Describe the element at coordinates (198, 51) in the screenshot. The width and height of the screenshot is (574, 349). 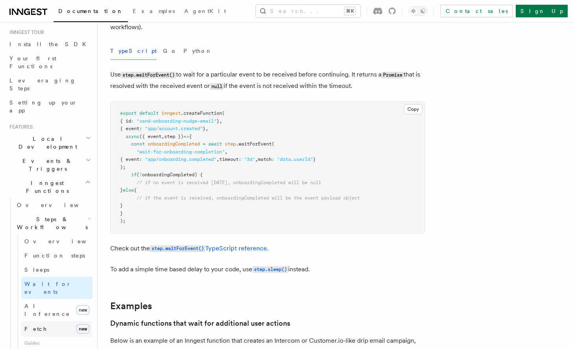
I see `button: Python` at that location.